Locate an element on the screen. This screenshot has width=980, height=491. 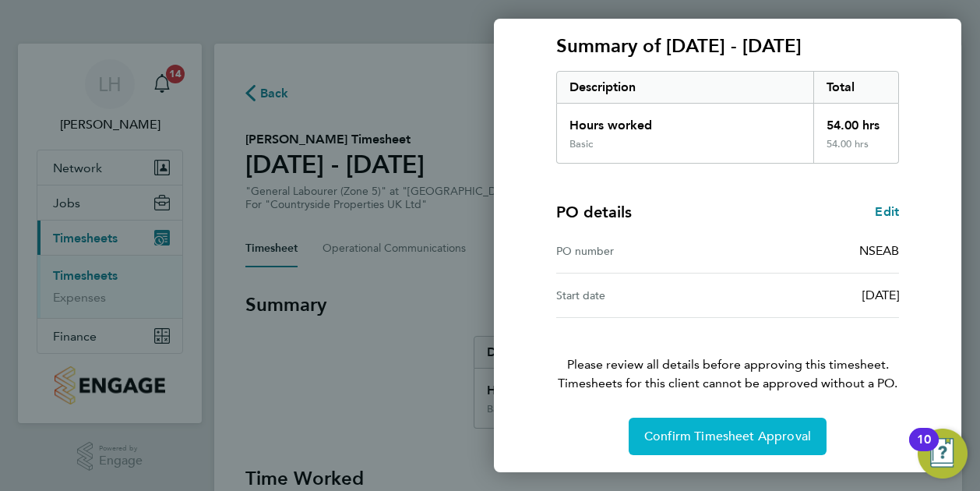
span: Timesheets for this client cannot be approved without a PO. is located at coordinates (727, 384).